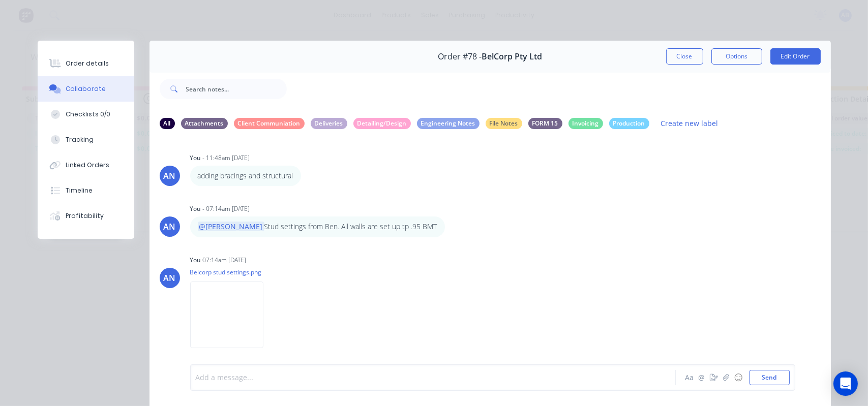  I want to click on div: Invoicing, so click(586, 123).